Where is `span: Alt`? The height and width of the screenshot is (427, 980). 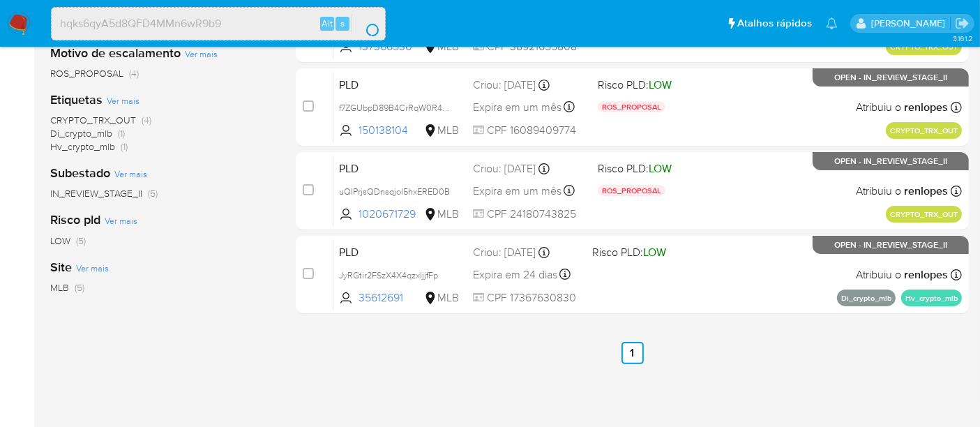
span: Alt is located at coordinates (327, 23).